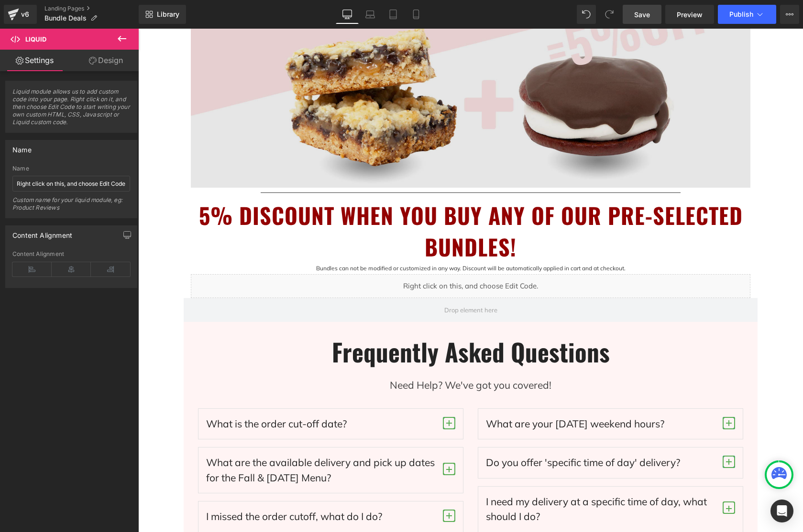  What do you see at coordinates (71, 207) in the screenshot?
I see `div: Custom name for your liquid module, eg: Product Reviews` at bounding box center [71, 207].